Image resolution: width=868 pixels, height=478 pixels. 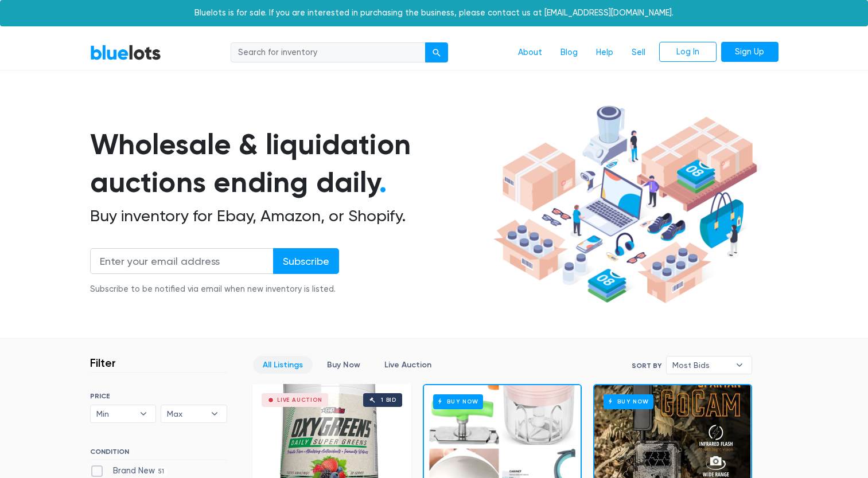 What do you see at coordinates (290, 164) in the screenshot?
I see `h1: Wholesale & liquidation auctions ending daily` at bounding box center [290, 164].